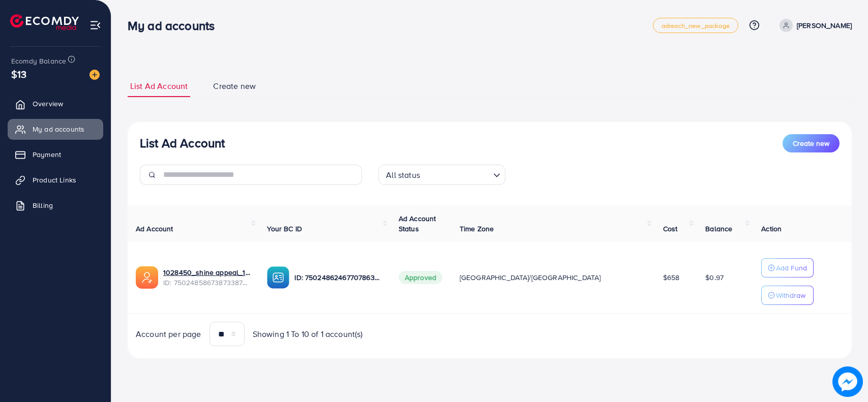  I want to click on span: My ad accounts, so click(58, 129).